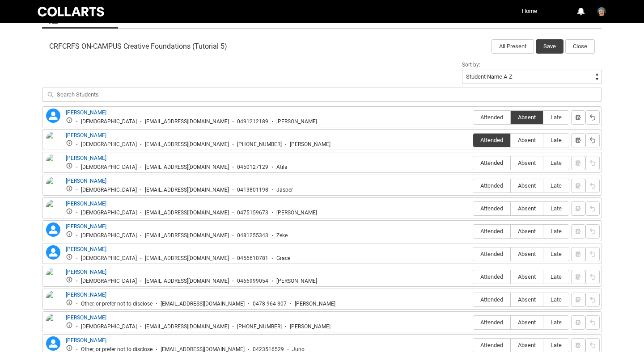  Describe the element at coordinates (601, 11) in the screenshot. I see `button: User Profile Benjamin.McKenzie` at that location.